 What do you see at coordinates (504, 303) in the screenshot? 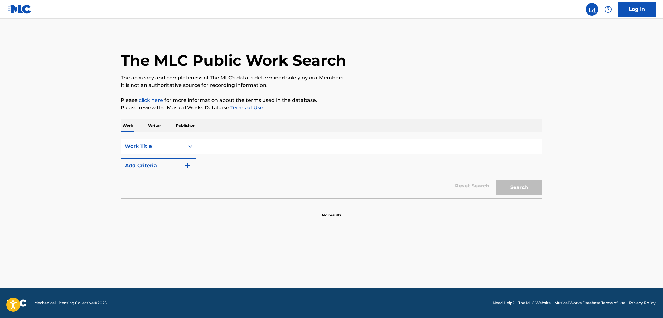
I see `a: Need Help?` at bounding box center [504, 303].